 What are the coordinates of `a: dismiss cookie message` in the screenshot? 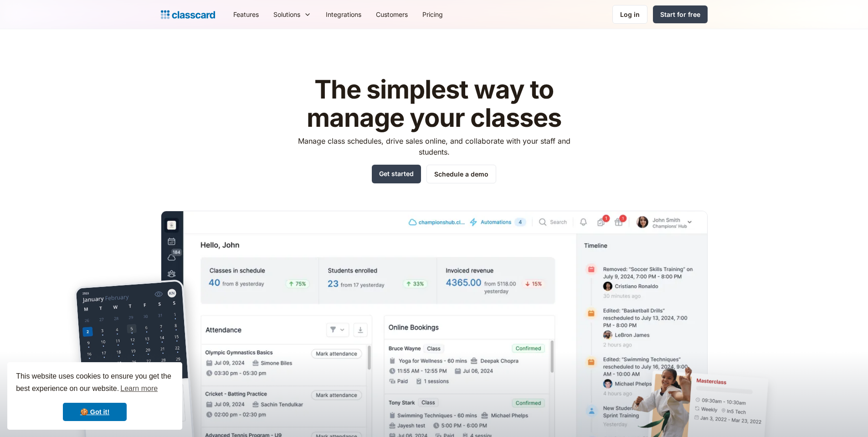 It's located at (95, 411).